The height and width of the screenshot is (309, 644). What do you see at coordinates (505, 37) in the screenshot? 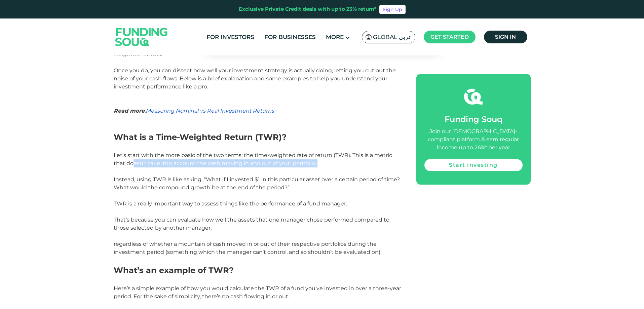
I see `span: Sign in` at bounding box center [505, 37].